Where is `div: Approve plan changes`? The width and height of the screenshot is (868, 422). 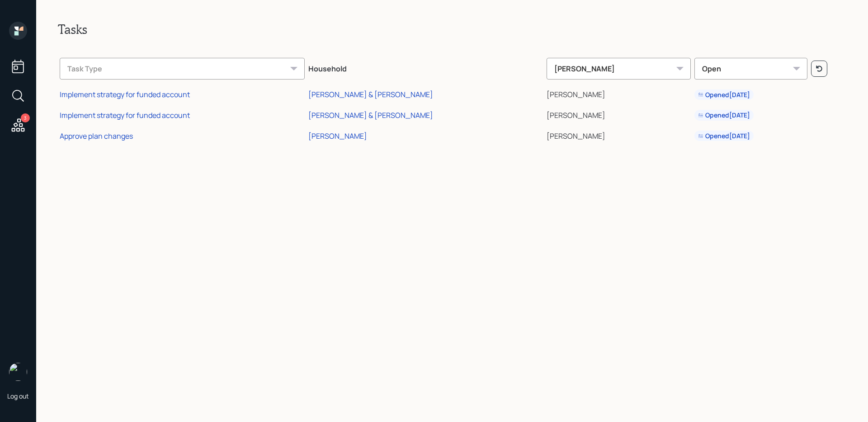 div: Approve plan changes is located at coordinates (97, 136).